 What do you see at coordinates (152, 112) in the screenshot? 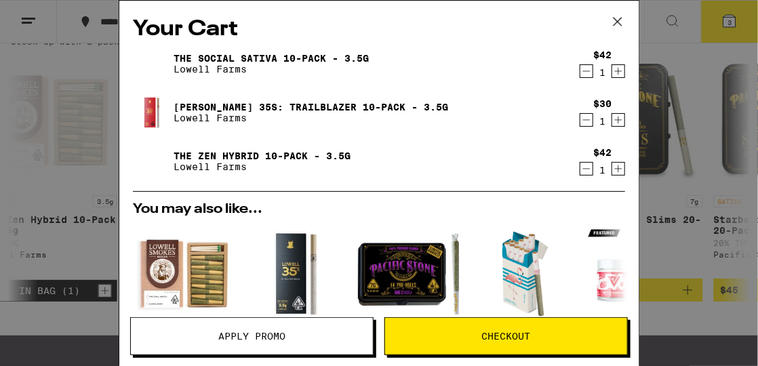
I see `img: Lowell 35s: Trailblazer 10-Pack - 3.5g` at bounding box center [152, 112].